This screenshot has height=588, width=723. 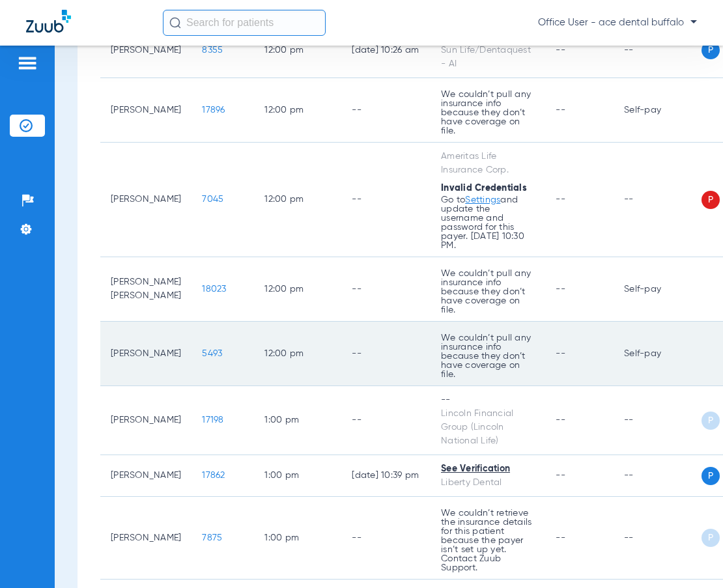 What do you see at coordinates (175, 23) in the screenshot?
I see `img: Search Icon` at bounding box center [175, 23].